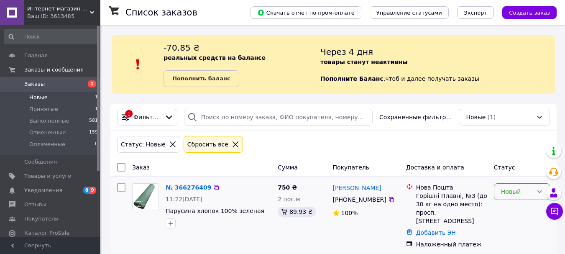 Image resolution: width=565 pixels, height=254 pixels. Describe the element at coordinates (475, 13) in the screenshot. I see `button: Экспорт` at that location.